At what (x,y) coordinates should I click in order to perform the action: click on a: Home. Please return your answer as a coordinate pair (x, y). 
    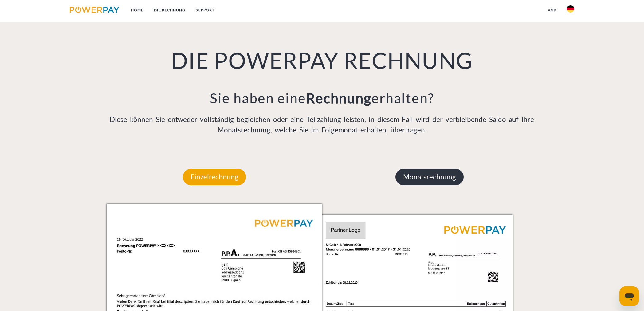
    Looking at the image, I should click on (137, 10).